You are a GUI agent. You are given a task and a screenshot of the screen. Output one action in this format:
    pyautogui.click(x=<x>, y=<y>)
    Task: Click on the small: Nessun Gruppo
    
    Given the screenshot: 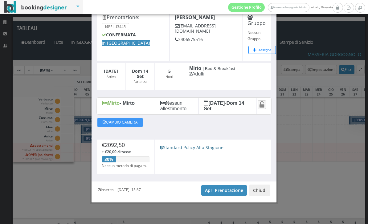 What is the action you would take?
    pyautogui.click(x=254, y=35)
    